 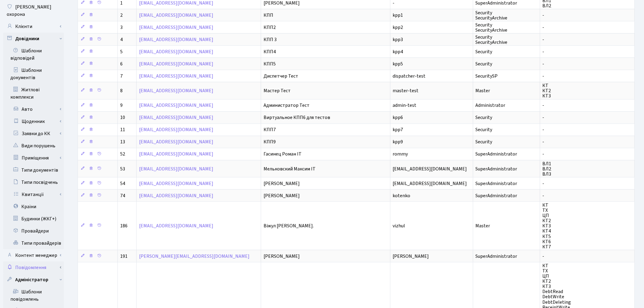 What do you see at coordinates (123, 169) in the screenshot?
I see `span: 53` at bounding box center [123, 169].